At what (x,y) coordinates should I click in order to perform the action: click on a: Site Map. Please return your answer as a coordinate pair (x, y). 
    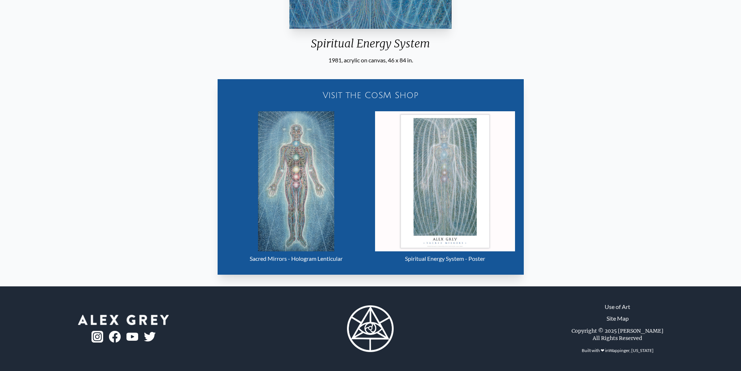
    Looking at the image, I should click on (617, 318).